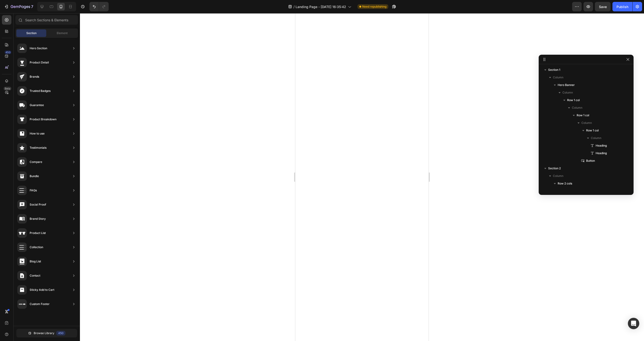  I want to click on div: Contact, so click(35, 275).